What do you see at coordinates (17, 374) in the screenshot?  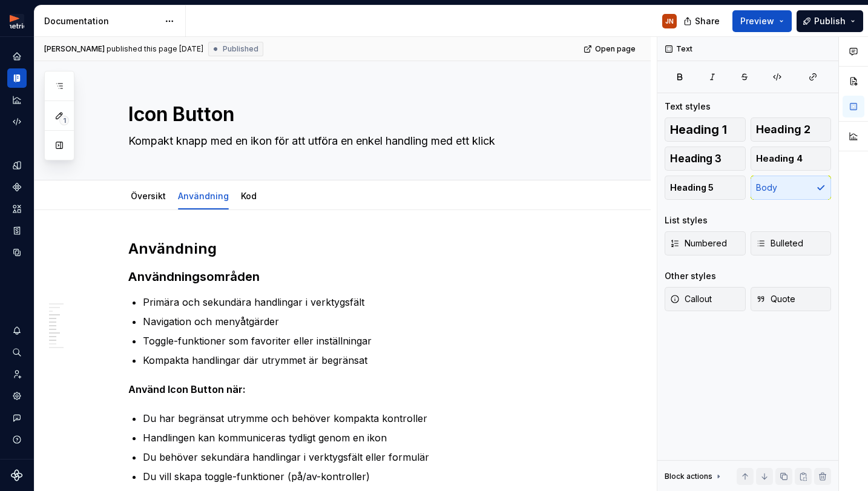 I see `div: Invite team` at bounding box center [17, 374].